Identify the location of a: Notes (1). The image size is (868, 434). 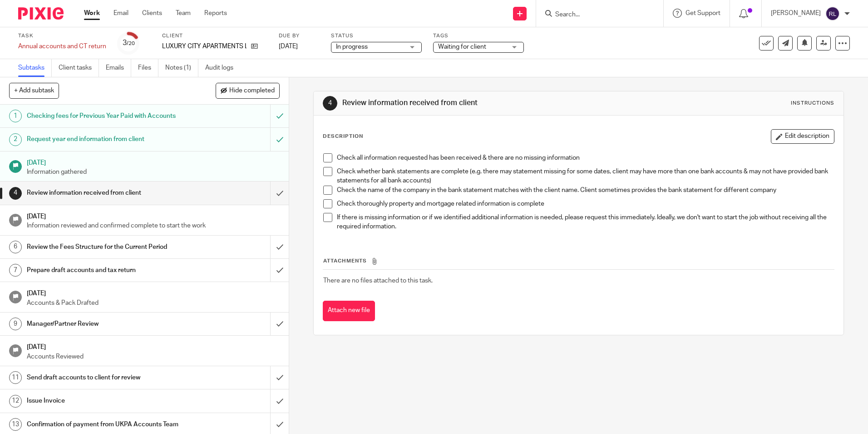
(182, 68).